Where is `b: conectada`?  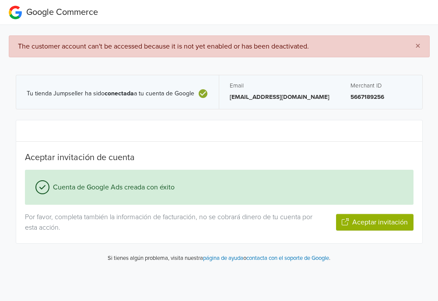
b: conectada is located at coordinates (119, 93).